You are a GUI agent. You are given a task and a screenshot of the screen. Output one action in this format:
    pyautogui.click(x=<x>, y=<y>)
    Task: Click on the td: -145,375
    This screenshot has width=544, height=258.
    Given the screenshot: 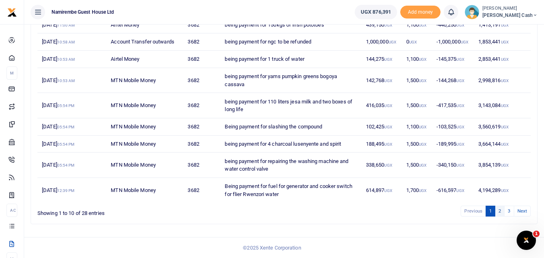 What is the action you would take?
    pyautogui.click(x=452, y=59)
    